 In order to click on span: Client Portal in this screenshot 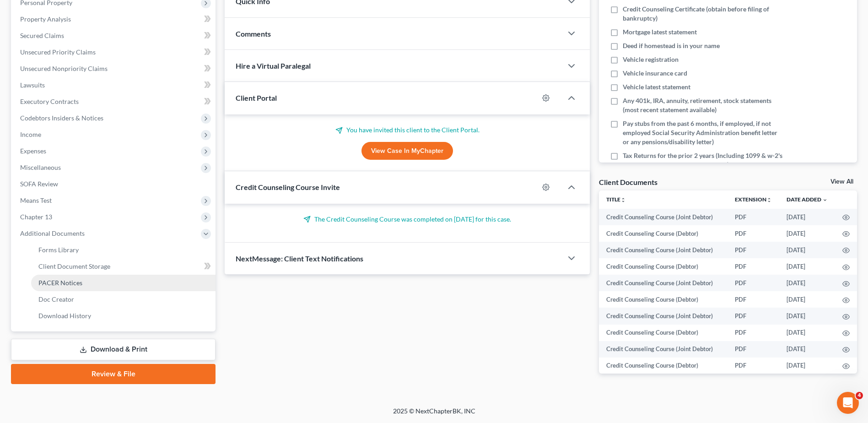, I will do `click(256, 97)`.